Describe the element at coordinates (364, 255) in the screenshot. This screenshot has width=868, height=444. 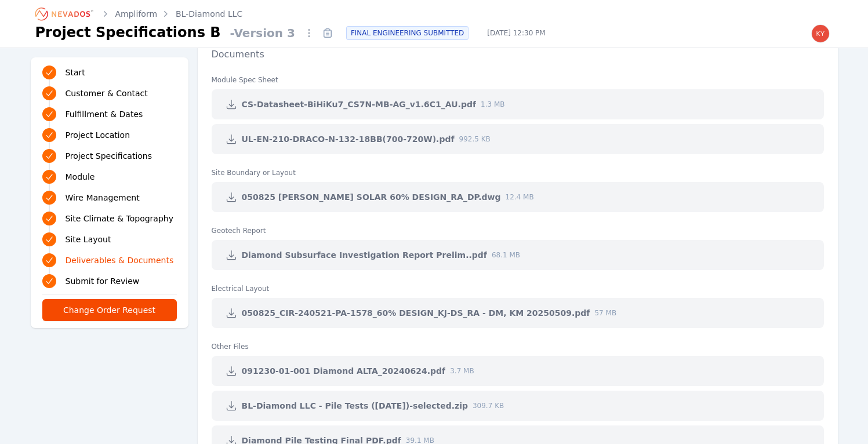
I see `span: Diamond Subsurface Investigation Report Prelim..pdf` at that location.